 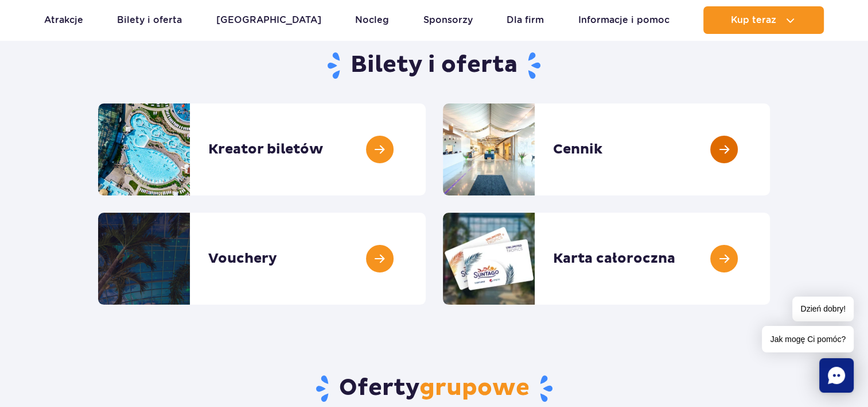 I want to click on button: Kup teraz, so click(x=764, y=20).